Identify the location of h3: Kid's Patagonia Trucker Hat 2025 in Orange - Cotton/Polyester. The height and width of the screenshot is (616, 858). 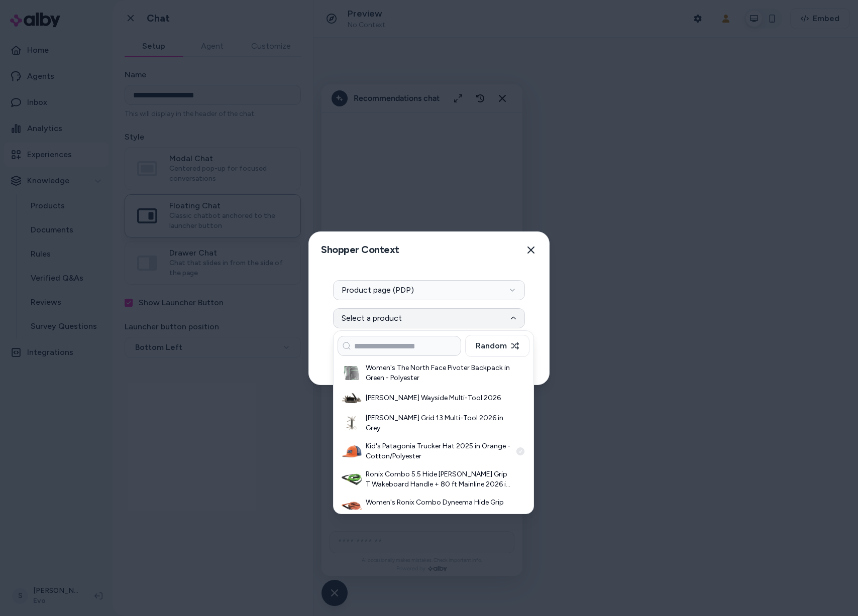
(438, 452).